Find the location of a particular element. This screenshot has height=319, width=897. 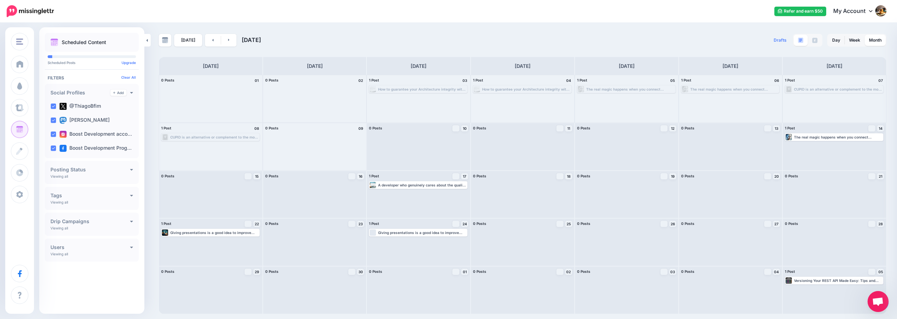

p: Scheduled Posts is located at coordinates (92, 63).